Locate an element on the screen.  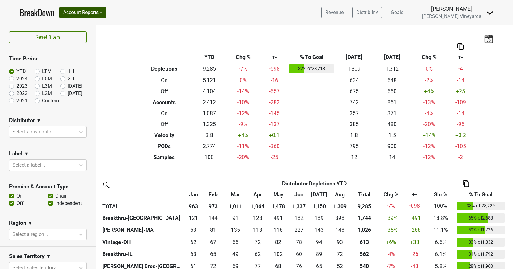
label: 2021 is located at coordinates (22, 101).